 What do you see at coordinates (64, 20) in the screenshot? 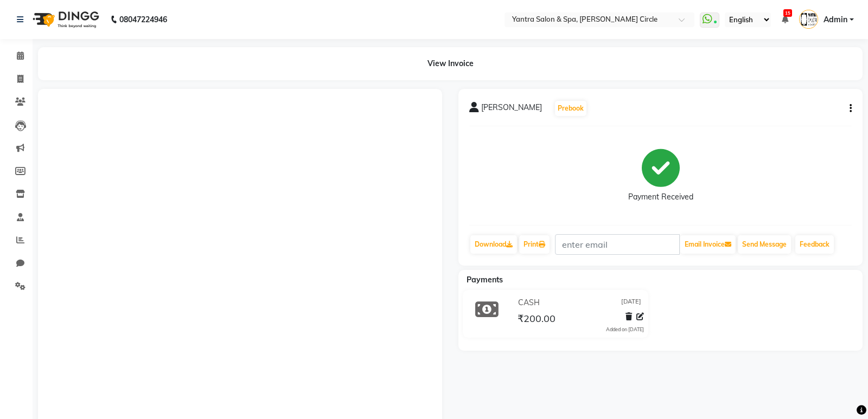
I see `img: logo` at bounding box center [64, 20].